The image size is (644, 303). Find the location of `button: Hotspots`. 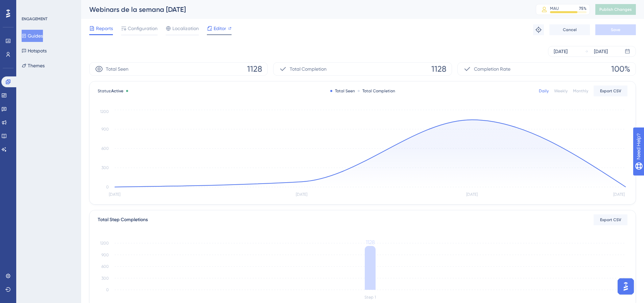

button: Hotspots is located at coordinates (34, 51).